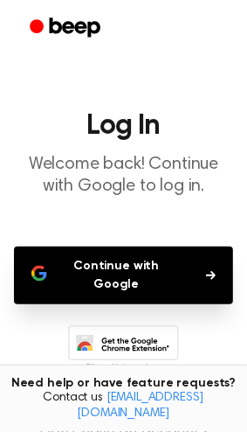 This screenshot has height=432, width=247. What do you see at coordinates (123, 126) in the screenshot?
I see `h1: Log In` at bounding box center [123, 126].